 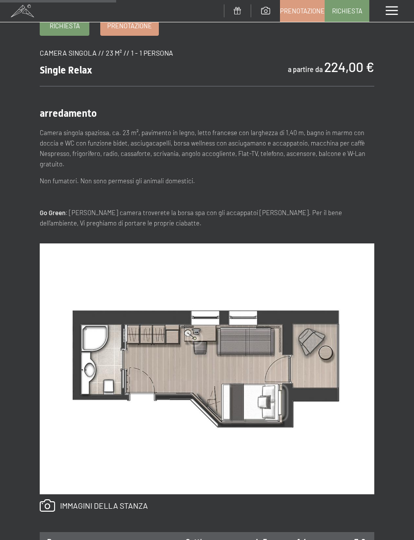 I want to click on p: Non fumatori. Non sono permessi gli animali domestici., so click(x=207, y=181).